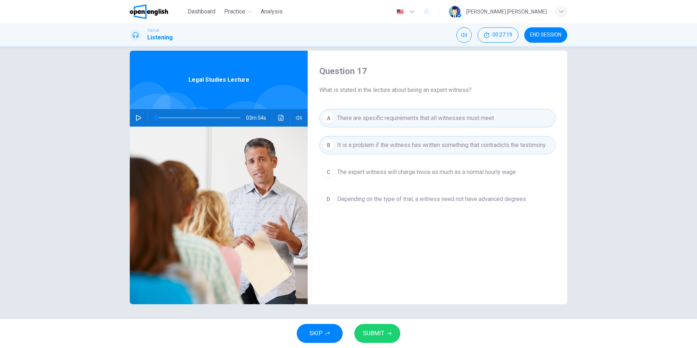  What do you see at coordinates (377, 333) in the screenshot?
I see `button: SUBMIT` at bounding box center [377, 333].